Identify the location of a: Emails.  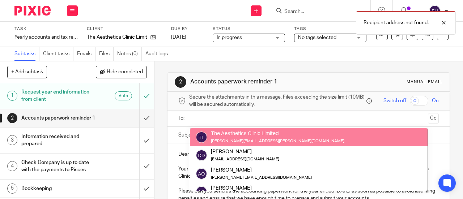
(86, 54).